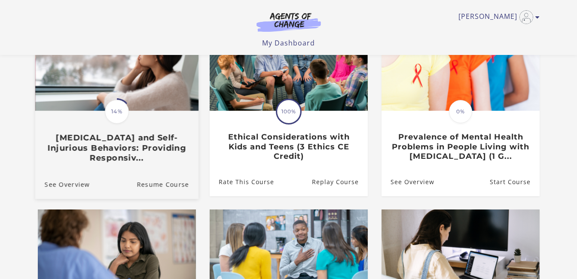  Describe the element at coordinates (289, 22) in the screenshot. I see `img: Agents of Change Logo` at that location.